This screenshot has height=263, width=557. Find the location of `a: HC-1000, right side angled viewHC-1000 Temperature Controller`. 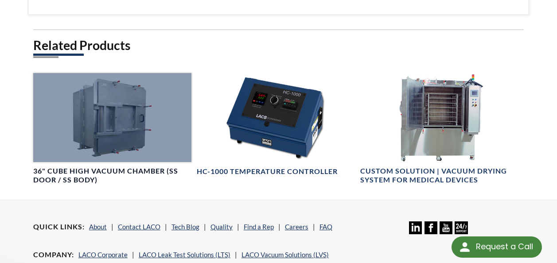

a: HC-1000, right side angled viewHC-1000 Temperature Controller is located at coordinates (276, 124).